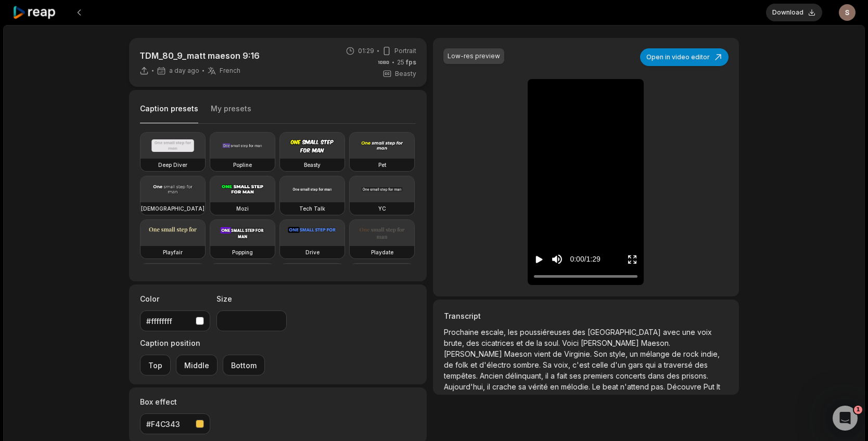 The height and width of the screenshot is (441, 868). What do you see at coordinates (494, 332) in the screenshot?
I see `span: escale,` at bounding box center [494, 332].